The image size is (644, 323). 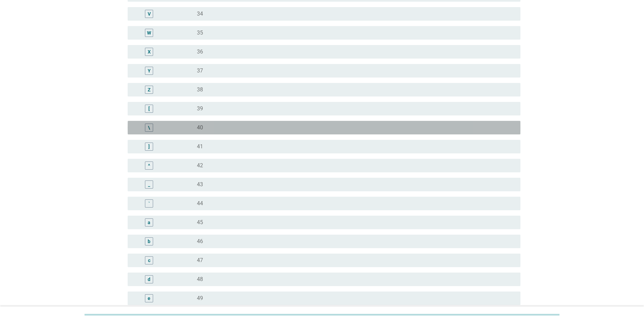 What do you see at coordinates (149, 51) in the screenshot?
I see `div: X` at bounding box center [149, 51].